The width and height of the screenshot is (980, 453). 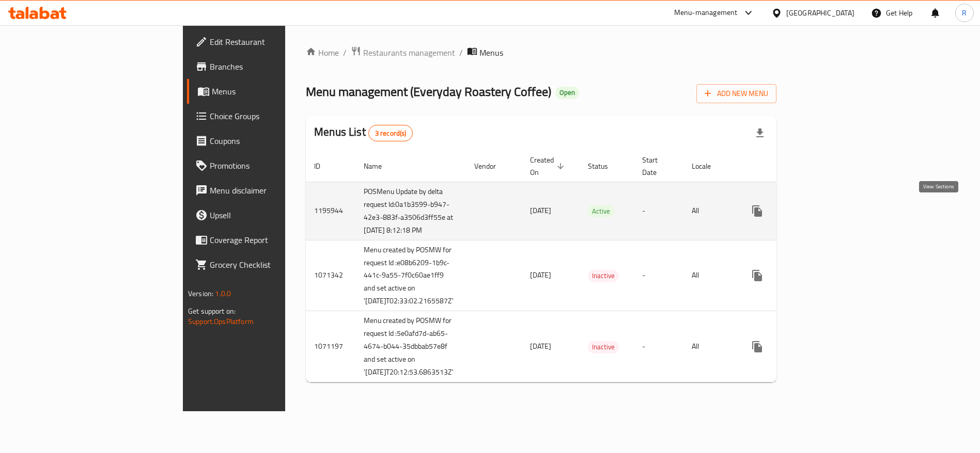 I want to click on span: Promotions, so click(x=274, y=166).